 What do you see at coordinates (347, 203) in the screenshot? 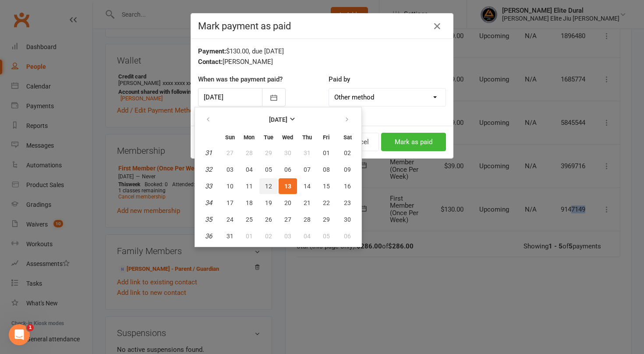
I see `span: 23` at bounding box center [347, 203].